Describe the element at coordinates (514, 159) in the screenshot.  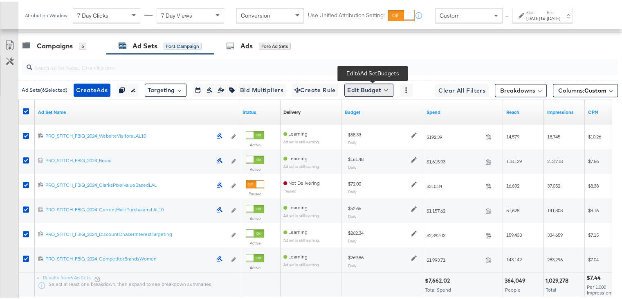
I see `span: 118,129` at that location.